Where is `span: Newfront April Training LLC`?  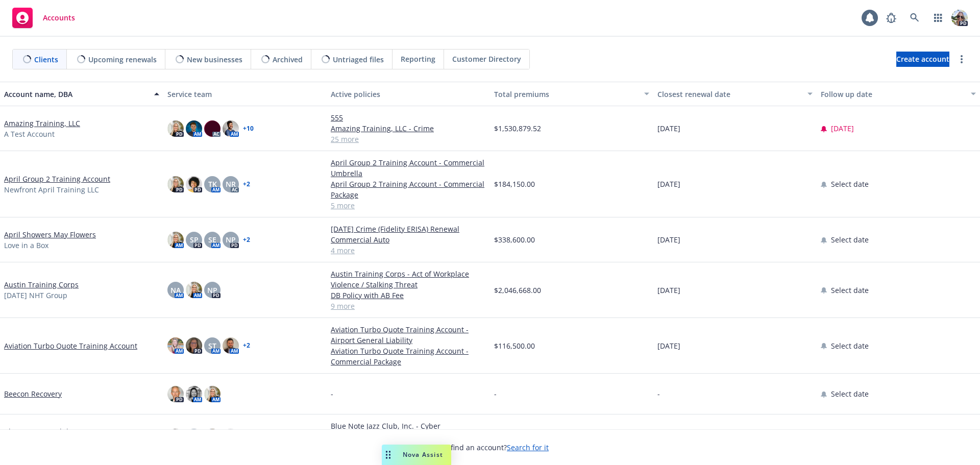
span: Newfront April Training LLC is located at coordinates (51, 189).